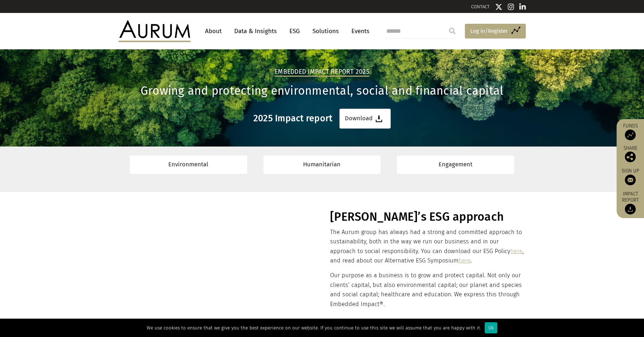  What do you see at coordinates (154, 31) in the screenshot?
I see `img: Aurum` at bounding box center [154, 31].